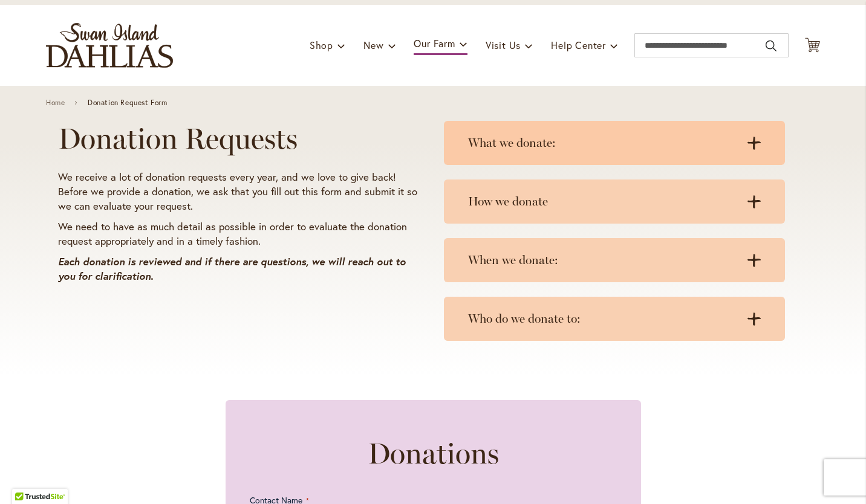 This screenshot has height=504, width=866. I want to click on h3: When we donate:, so click(602, 260).